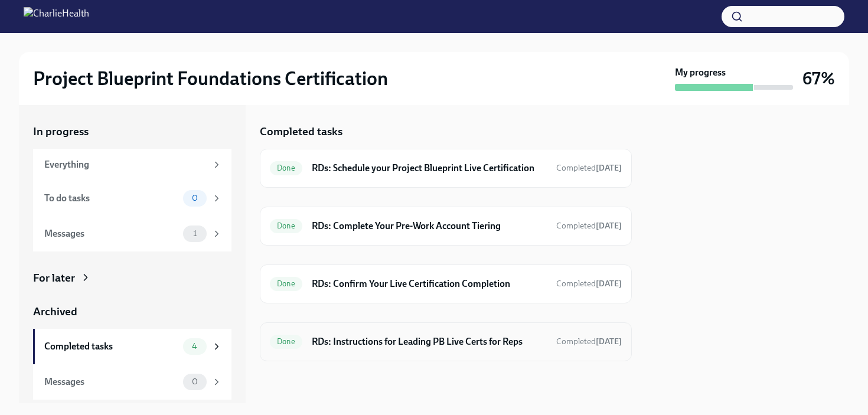 The width and height of the screenshot is (868, 415). I want to click on a: To do tasks0, so click(132, 198).